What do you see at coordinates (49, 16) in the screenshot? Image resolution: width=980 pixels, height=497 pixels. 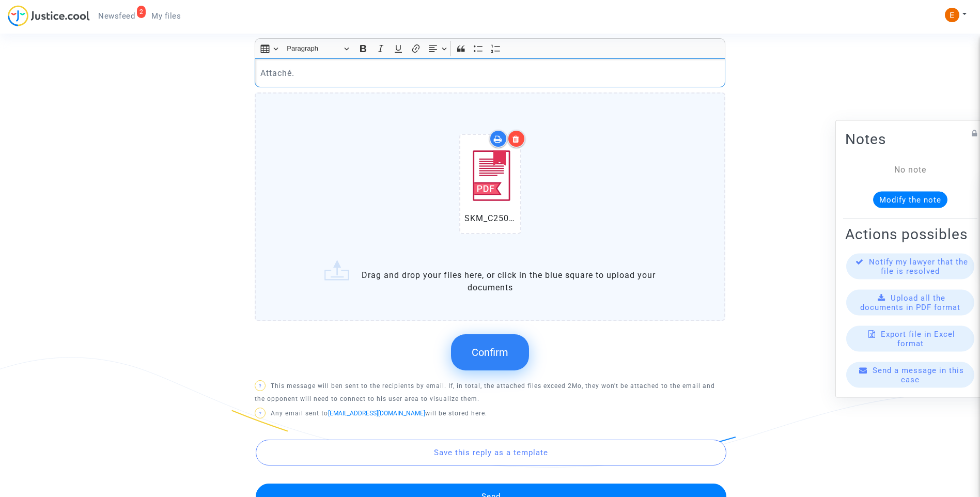 I see `img: jc-logo.svg` at bounding box center [49, 16].